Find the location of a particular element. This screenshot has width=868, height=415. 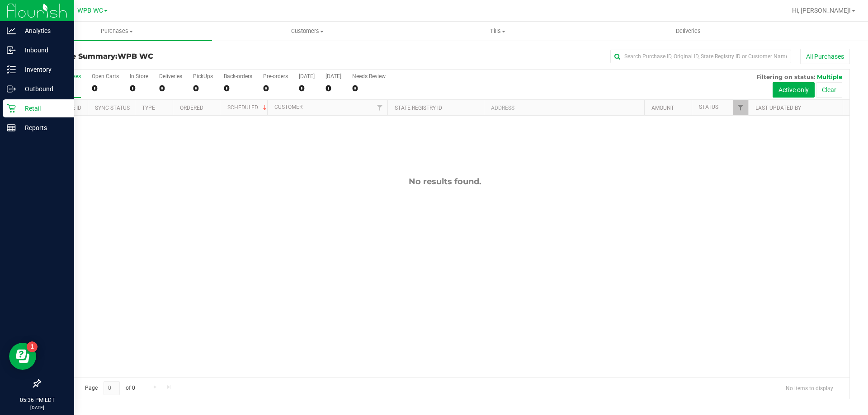

span: Customers is located at coordinates (307, 31).